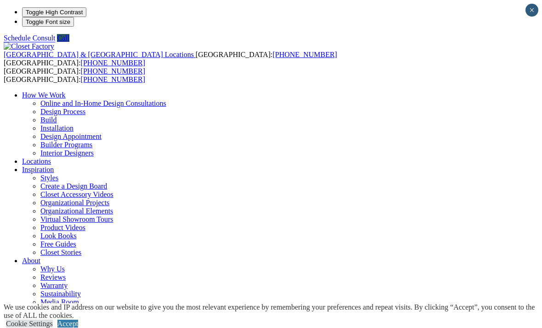  What do you see at coordinates (38, 169) in the screenshot?
I see `a: Inspiration` at bounding box center [38, 169].